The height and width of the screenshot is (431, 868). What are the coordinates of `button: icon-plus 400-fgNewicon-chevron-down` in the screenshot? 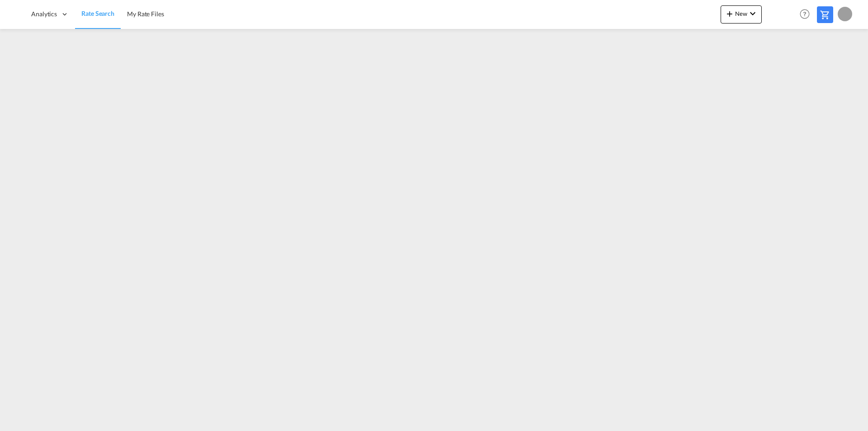 It's located at (741, 14).